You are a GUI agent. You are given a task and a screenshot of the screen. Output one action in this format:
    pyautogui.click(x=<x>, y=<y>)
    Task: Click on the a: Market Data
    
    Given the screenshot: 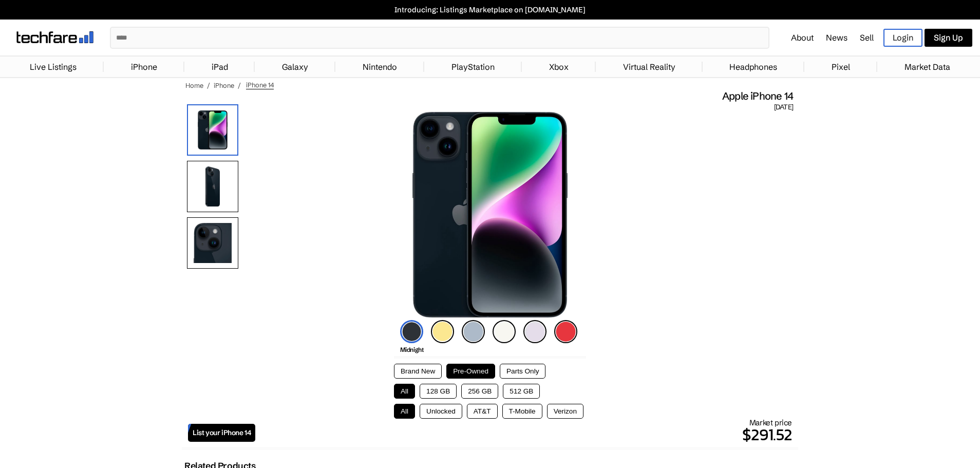 What is the action you would take?
    pyautogui.click(x=927, y=67)
    